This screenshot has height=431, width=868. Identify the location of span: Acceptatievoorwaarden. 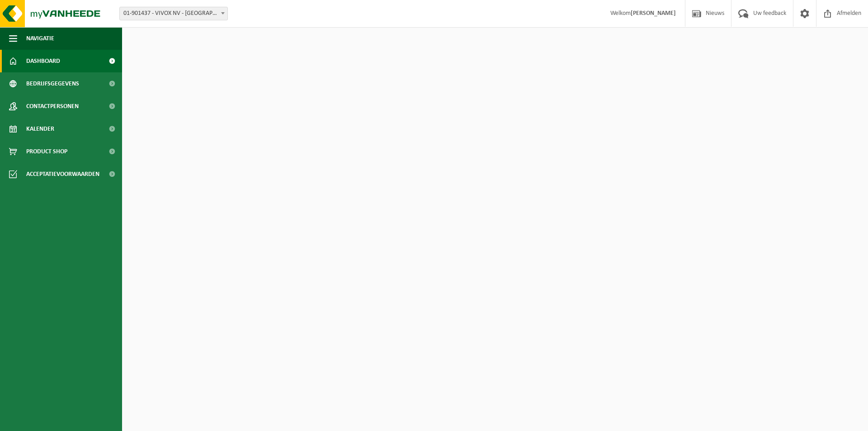
(63, 174).